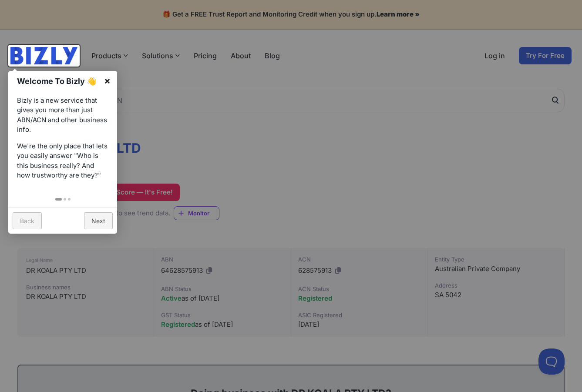  Describe the element at coordinates (62, 161) in the screenshot. I see `p: We're the only place that lets you easily answer "Who is this business really? And how trustworth...` at that location.